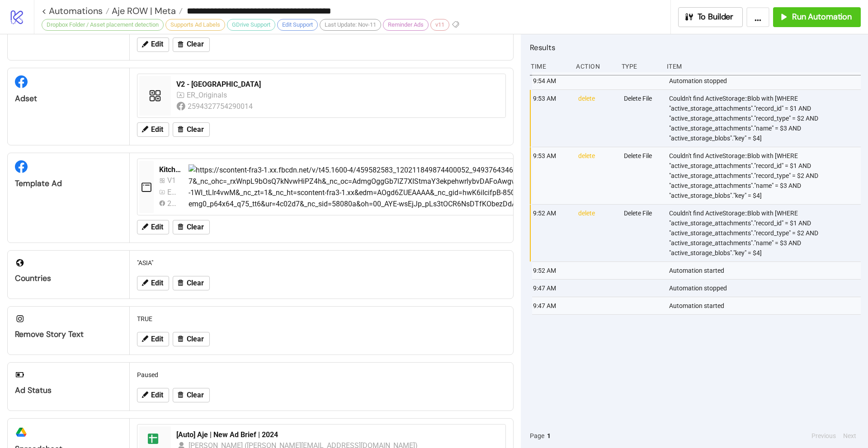 The width and height of the screenshot is (868, 448). What do you see at coordinates (711, 18) in the screenshot?
I see `button: To Builder` at bounding box center [711, 18].